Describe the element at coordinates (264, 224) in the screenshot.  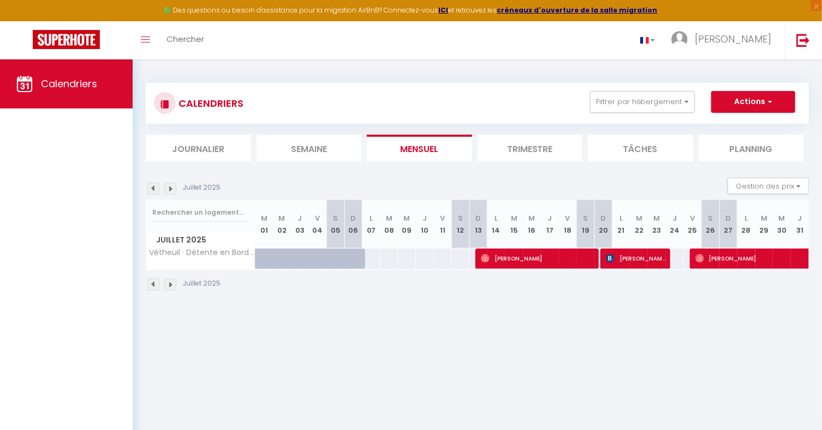
I see `th: 01` at that location.